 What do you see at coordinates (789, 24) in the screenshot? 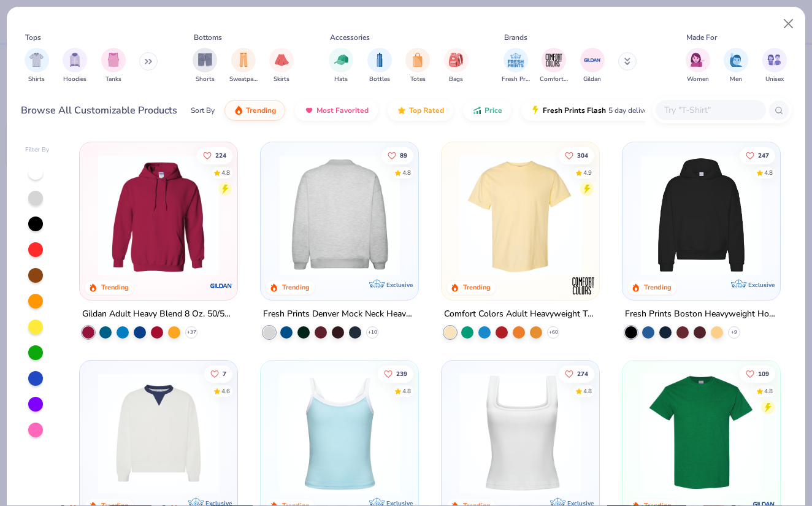
I see `button: Close` at bounding box center [789, 24].